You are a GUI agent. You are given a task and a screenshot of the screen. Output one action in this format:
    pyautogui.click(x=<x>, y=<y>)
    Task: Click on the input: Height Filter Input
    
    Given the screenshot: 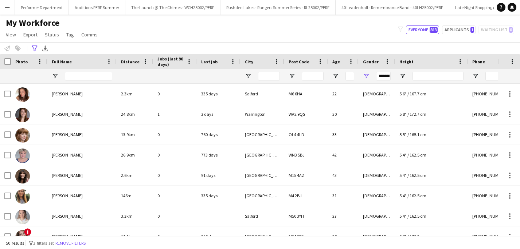 What is the action you would take?
    pyautogui.click(x=438, y=76)
    